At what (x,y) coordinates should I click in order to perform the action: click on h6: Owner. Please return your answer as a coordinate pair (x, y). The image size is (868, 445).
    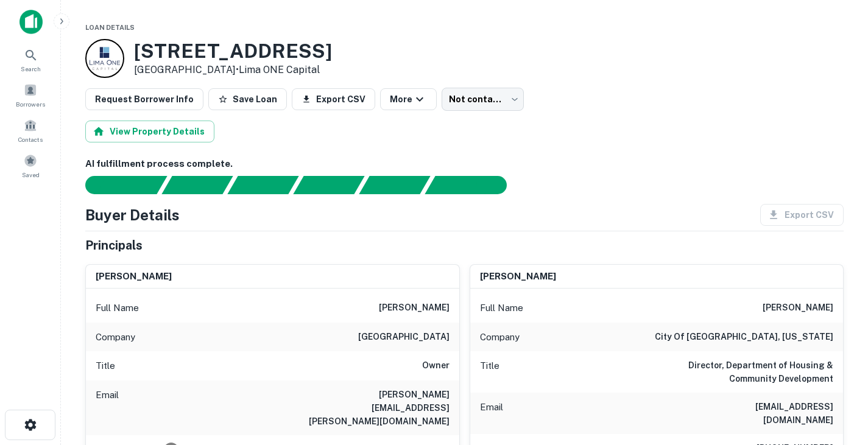
    Looking at the image, I should click on (435, 365).